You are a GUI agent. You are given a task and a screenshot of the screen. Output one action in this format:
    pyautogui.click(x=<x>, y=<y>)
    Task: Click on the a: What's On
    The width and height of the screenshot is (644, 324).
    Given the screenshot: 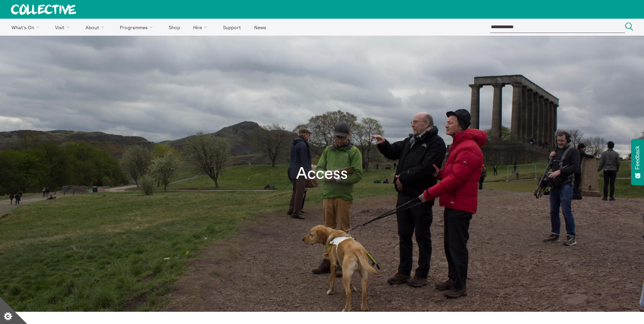 What is the action you would take?
    pyautogui.click(x=26, y=27)
    